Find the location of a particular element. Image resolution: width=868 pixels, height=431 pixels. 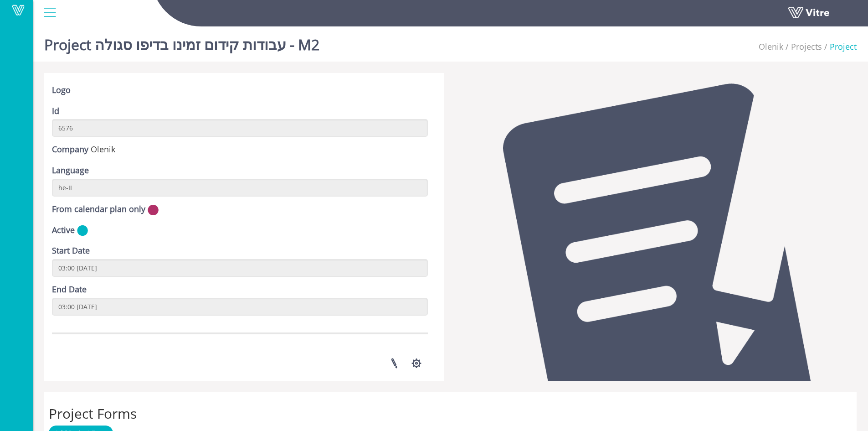

label: Id is located at coordinates (55, 111).